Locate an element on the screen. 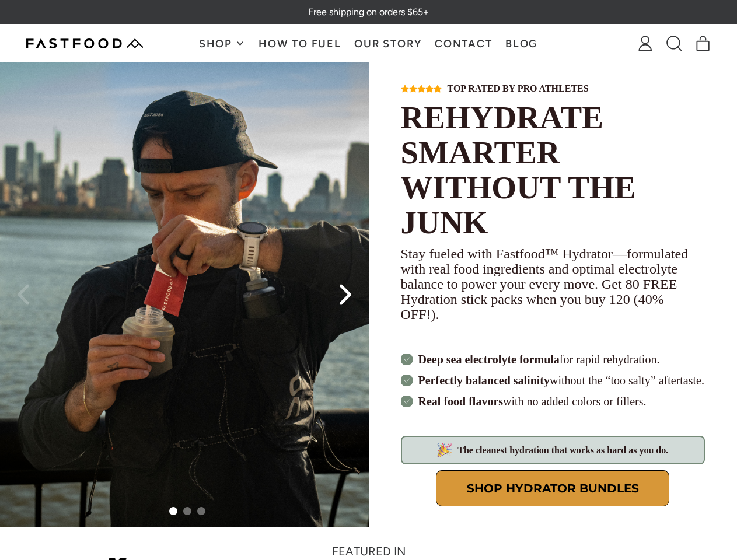 The image size is (737, 560). a: Our Story is located at coordinates (388, 43).